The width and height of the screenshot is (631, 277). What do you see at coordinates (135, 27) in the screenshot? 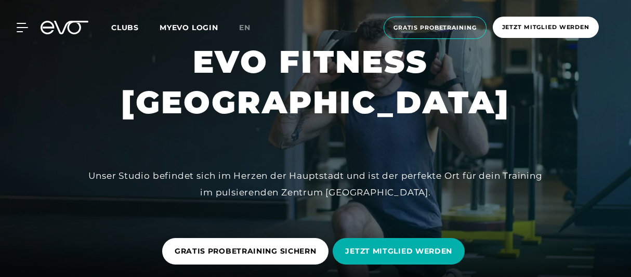
I see `a: Clubs` at bounding box center [135, 27].